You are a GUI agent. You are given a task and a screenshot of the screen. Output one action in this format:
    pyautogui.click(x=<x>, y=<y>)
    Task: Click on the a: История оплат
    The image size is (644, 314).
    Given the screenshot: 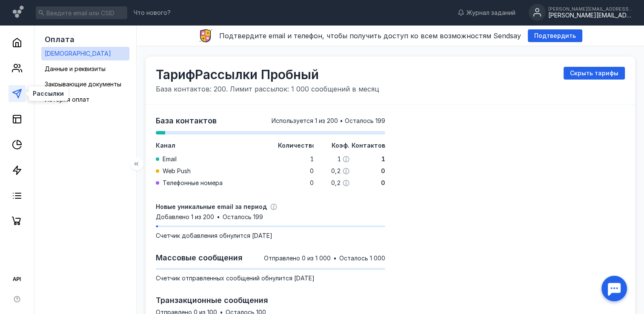 What is the action you would take?
    pyautogui.click(x=85, y=100)
    